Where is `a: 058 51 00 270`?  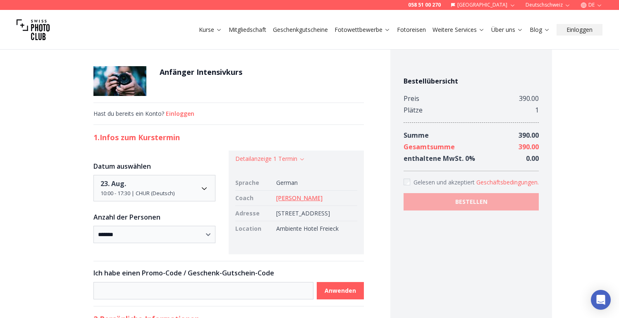 a: 058 51 00 270 is located at coordinates (424, 5).